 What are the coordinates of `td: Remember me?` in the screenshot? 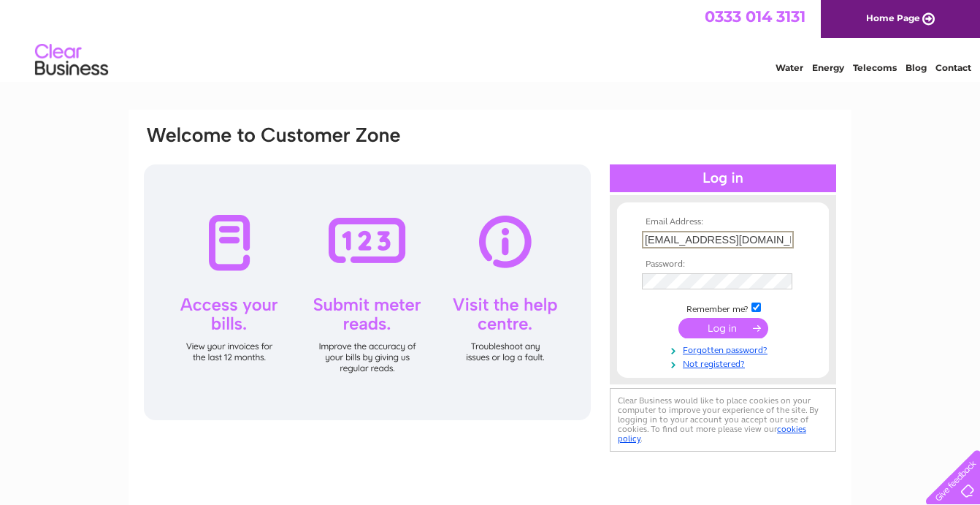 It's located at (723, 307).